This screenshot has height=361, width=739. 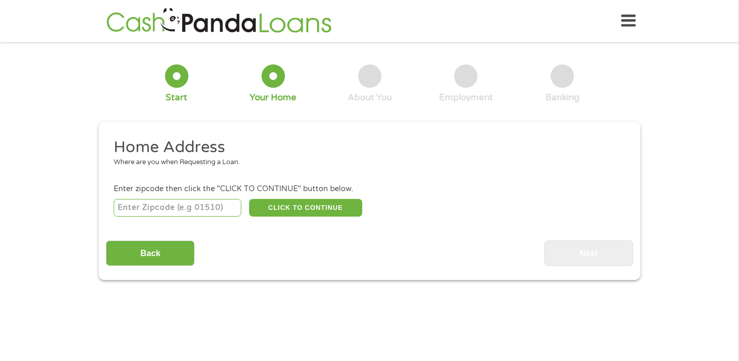 I want to click on div: Start, so click(x=177, y=98).